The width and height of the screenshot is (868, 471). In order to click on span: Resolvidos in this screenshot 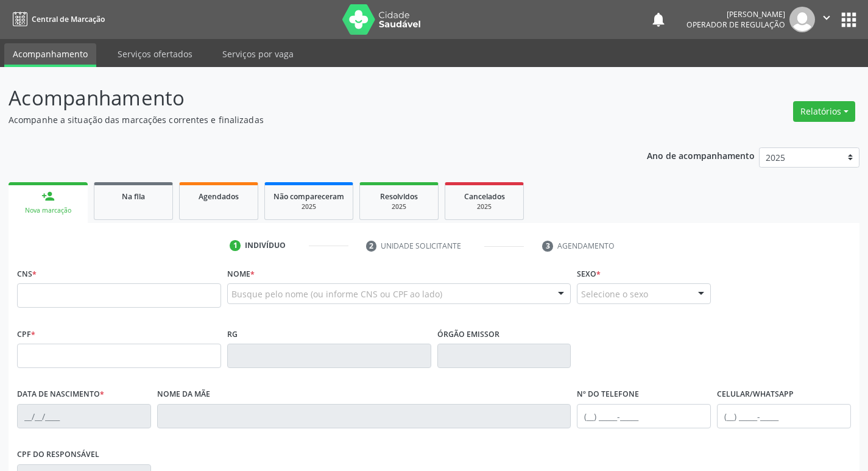, I will do `click(399, 196)`.